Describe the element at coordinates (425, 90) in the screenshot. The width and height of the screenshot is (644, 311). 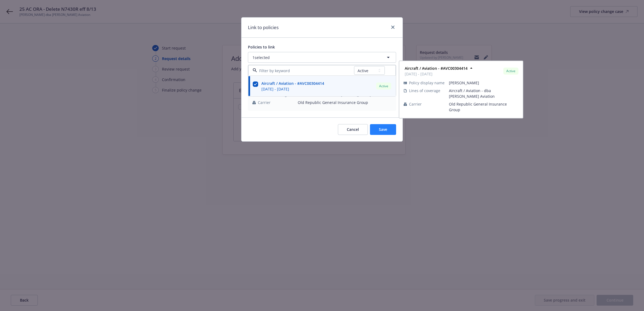
I see `span: Lines of coverage` at that location.